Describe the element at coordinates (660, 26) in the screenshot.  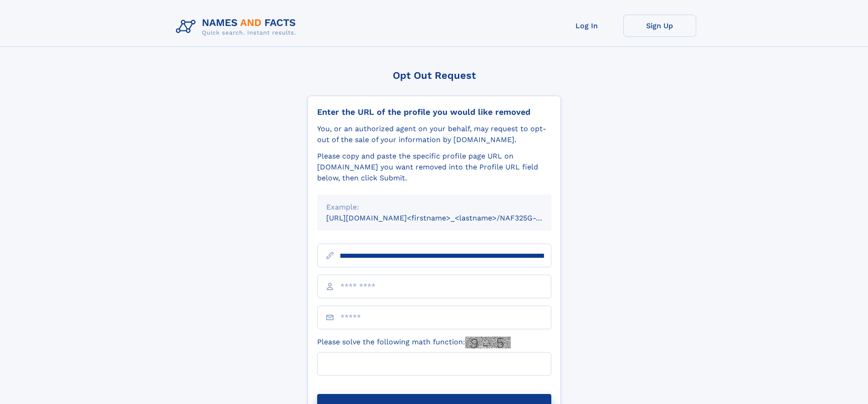
I see `a: Sign Up` at that location.